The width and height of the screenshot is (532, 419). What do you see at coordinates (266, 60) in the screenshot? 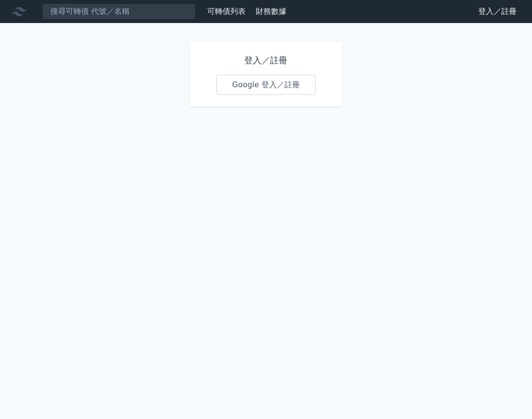
I see `h1: 登入／註冊` at bounding box center [266, 60].